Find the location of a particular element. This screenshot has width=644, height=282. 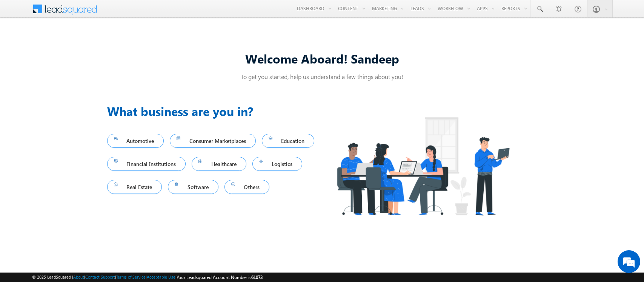

span: Consumer Marketplaces is located at coordinates (213, 141).